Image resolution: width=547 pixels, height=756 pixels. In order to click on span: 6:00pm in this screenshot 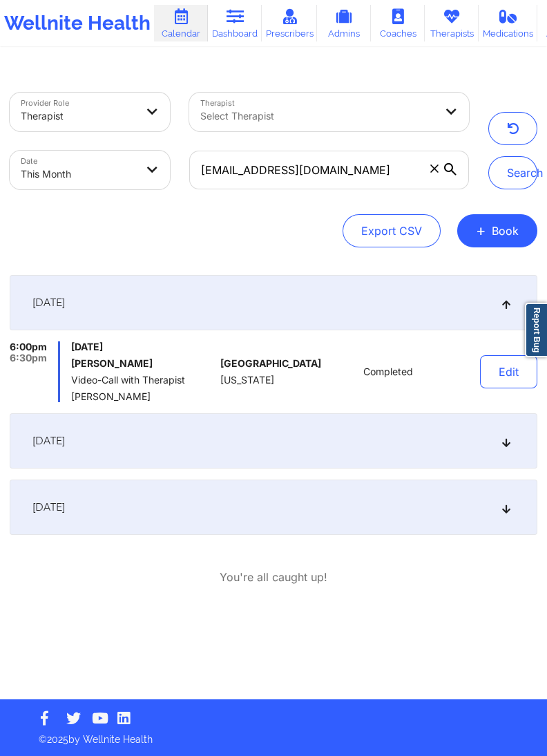, I will do `click(28, 347)`.